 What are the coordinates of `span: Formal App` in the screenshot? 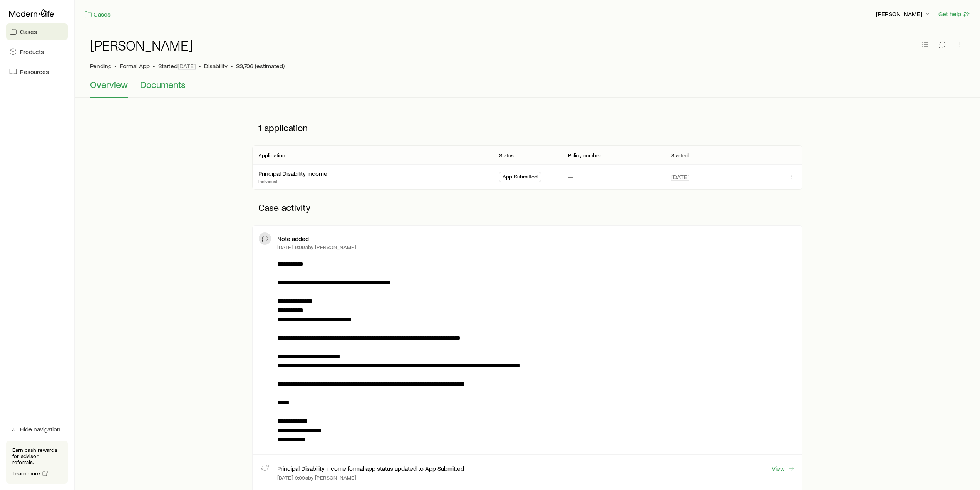 It's located at (135, 66).